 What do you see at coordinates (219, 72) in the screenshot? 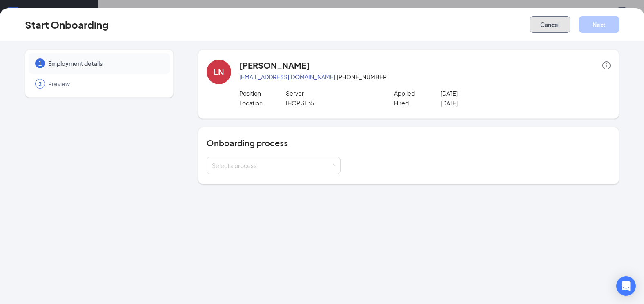
I see `div: LN` at bounding box center [219, 72].